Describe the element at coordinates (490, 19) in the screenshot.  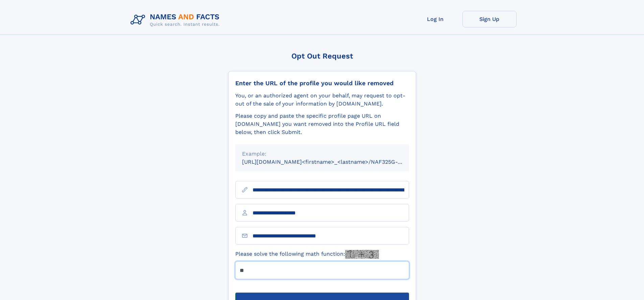
I see `a: Sign Up` at that location.